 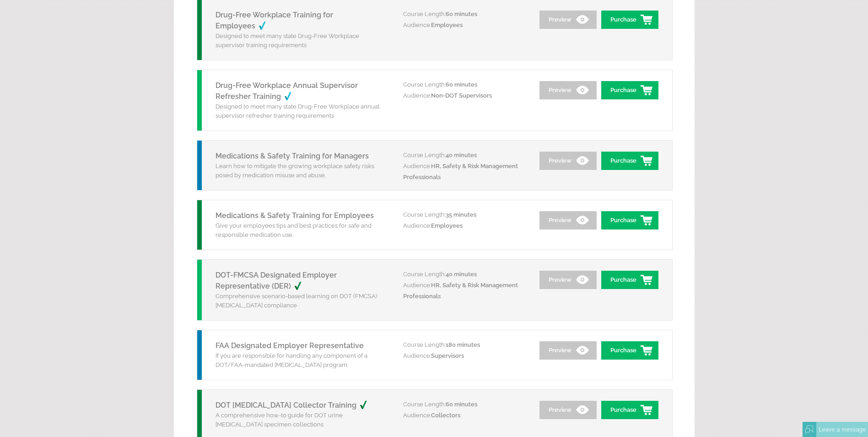 I want to click on a: Drug-Free Workplace Annual Supervisor Refresher Training, so click(x=287, y=91).